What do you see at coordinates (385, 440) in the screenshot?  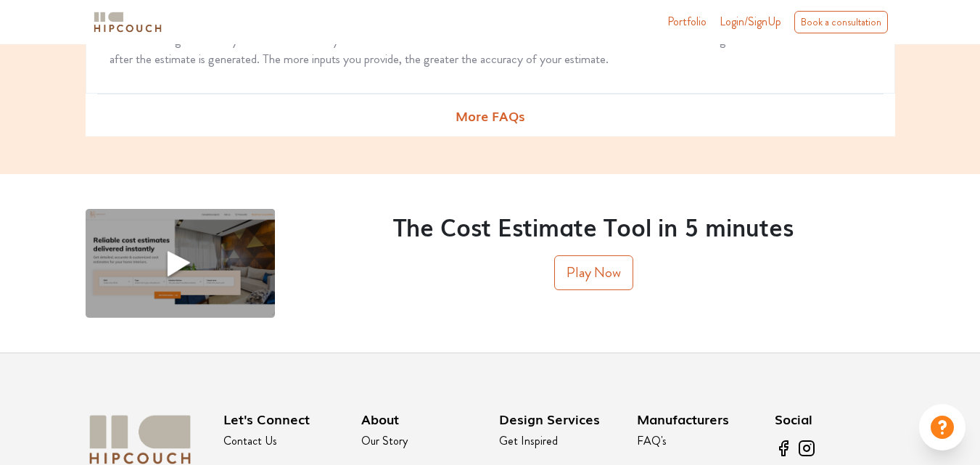 I see `a: Our Story` at bounding box center [385, 440].